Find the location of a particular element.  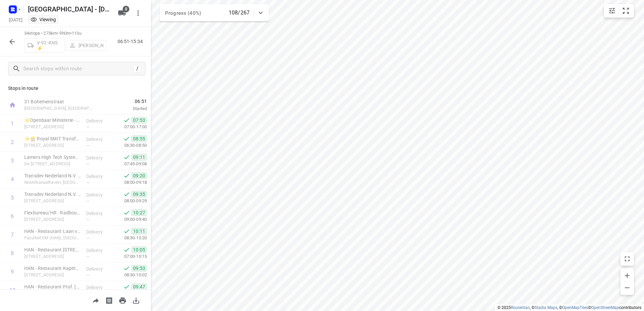

p: 07:00-10:15 is located at coordinates (130, 257).